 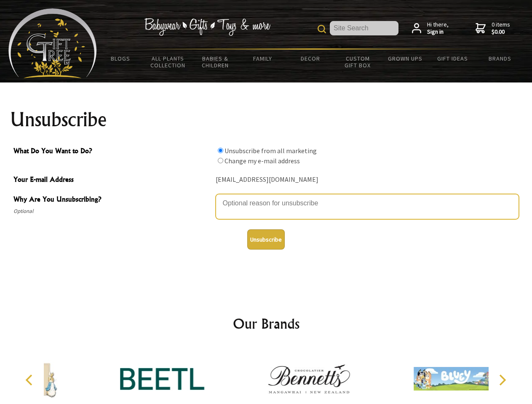 What do you see at coordinates (207, 27) in the screenshot?
I see `img: Babywear - Gifts - Toys & more` at bounding box center [207, 27].